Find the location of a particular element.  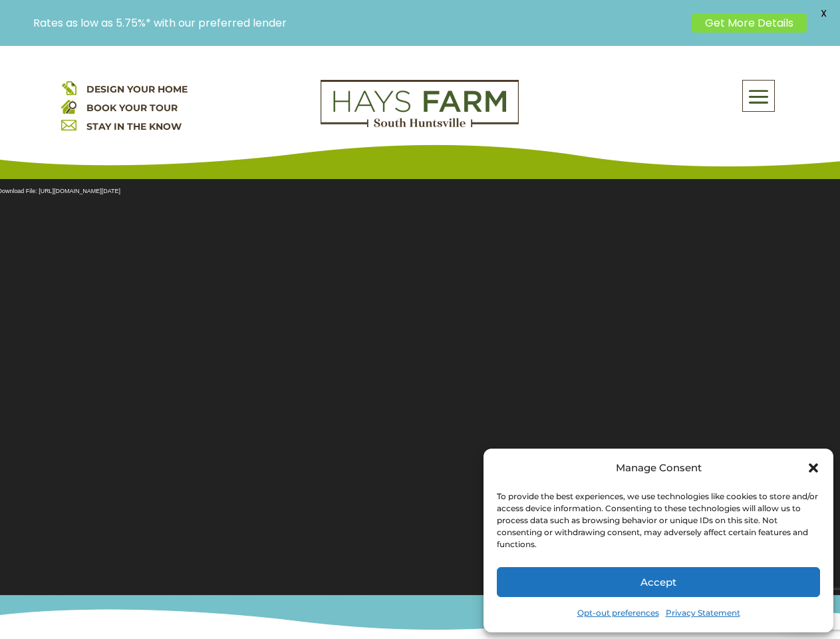

button: Accept is located at coordinates (659, 581).